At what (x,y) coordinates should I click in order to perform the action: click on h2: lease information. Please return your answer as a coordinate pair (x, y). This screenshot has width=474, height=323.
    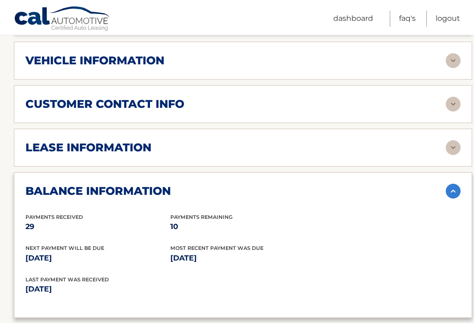
    Looking at the image, I should click on (88, 148).